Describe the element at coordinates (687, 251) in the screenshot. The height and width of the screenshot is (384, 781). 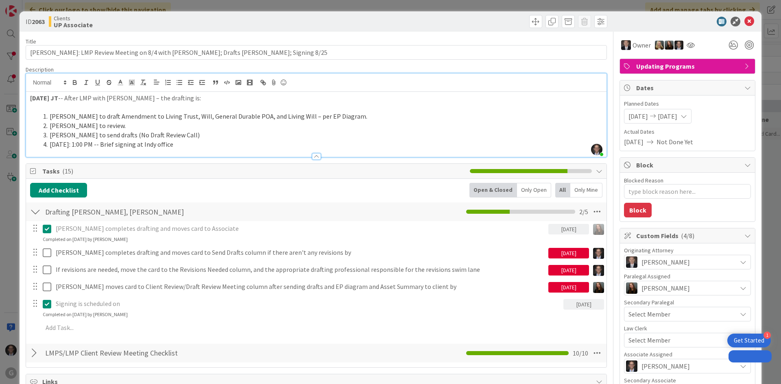
I see `div: Originating Attorney` at that location.